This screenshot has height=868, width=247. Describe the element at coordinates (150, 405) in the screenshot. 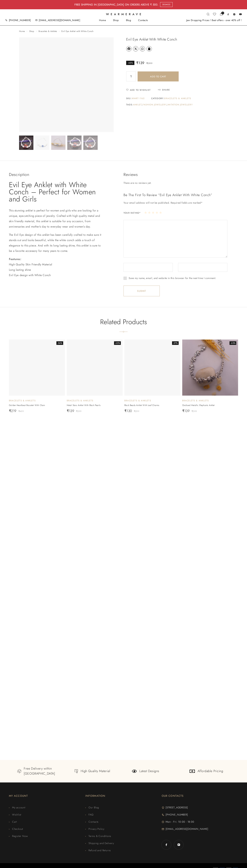

I see `a: Black Beads Anklet with Leaf Charms` at that location.